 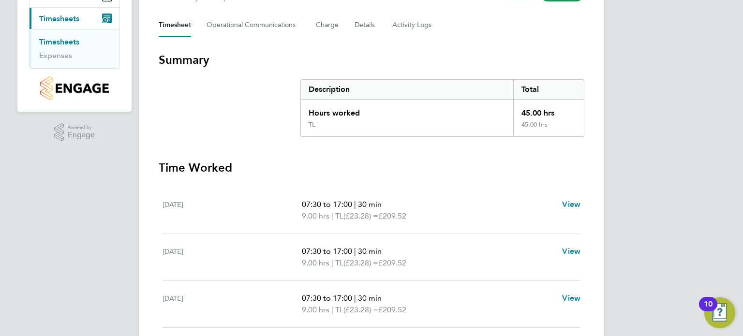 I want to click on span: Engage, so click(x=81, y=135).